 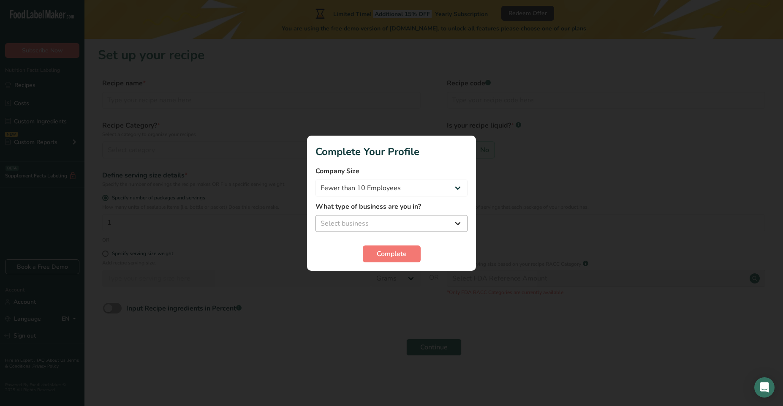 What do you see at coordinates (391, 171) in the screenshot?
I see `label: Company Size` at bounding box center [391, 171].